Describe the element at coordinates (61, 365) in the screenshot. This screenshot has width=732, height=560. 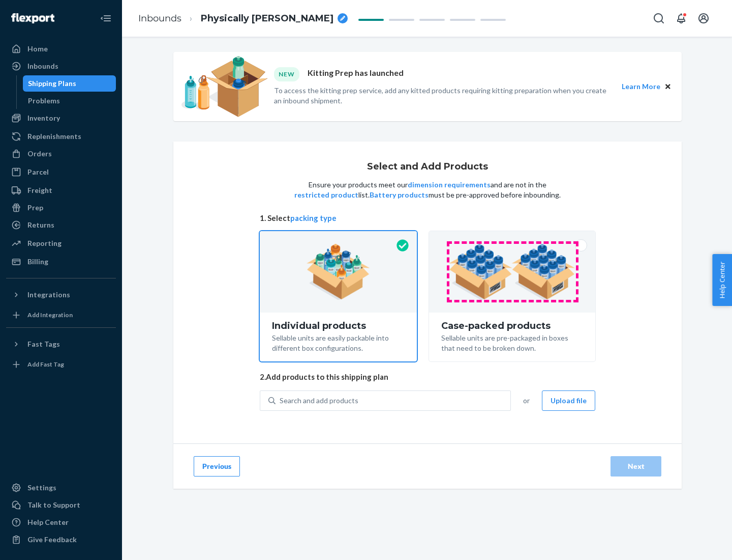
I see `a: Add Fast Tag` at that location.